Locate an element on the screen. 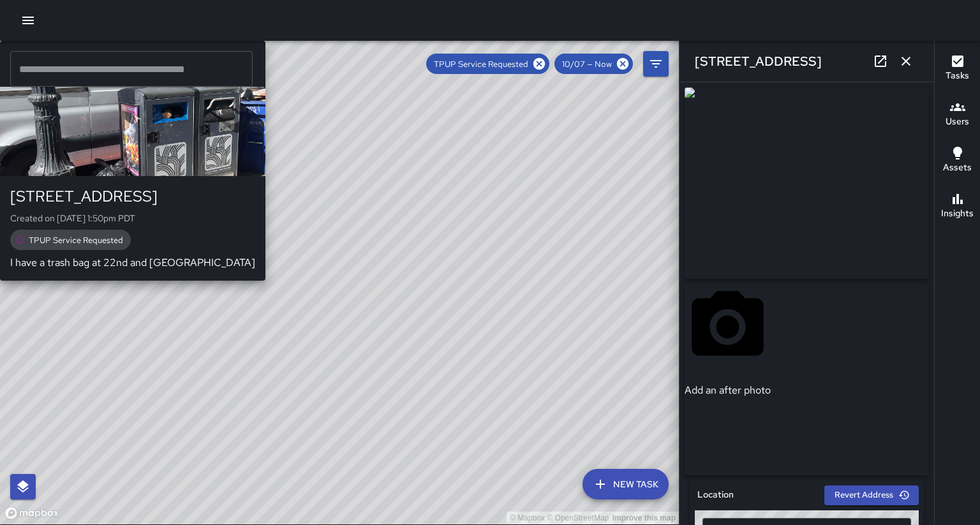 The height and width of the screenshot is (525, 980). p: Add an after photo is located at coordinates (727, 390).